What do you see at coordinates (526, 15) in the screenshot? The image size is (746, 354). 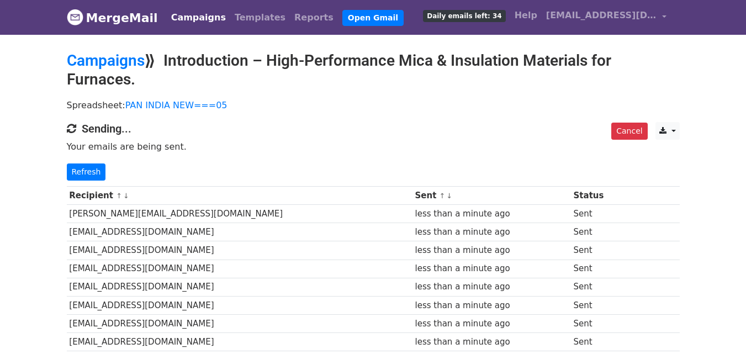 I see `a: Help` at bounding box center [526, 15].